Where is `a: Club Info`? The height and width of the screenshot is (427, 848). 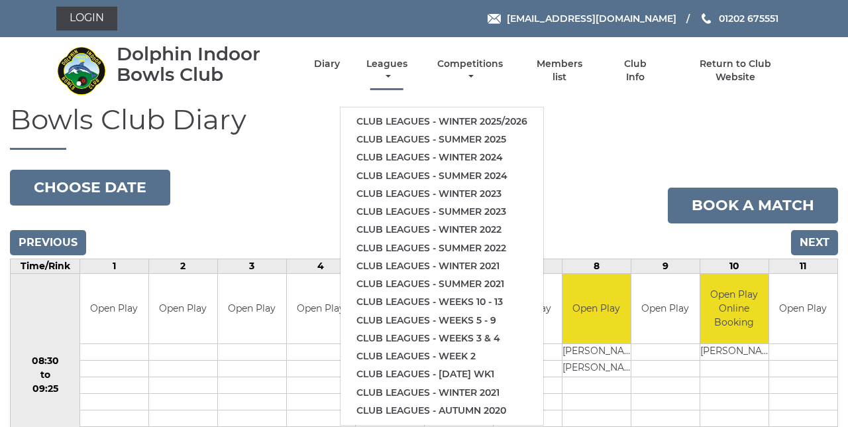
a: Club Info is located at coordinates (635, 70).